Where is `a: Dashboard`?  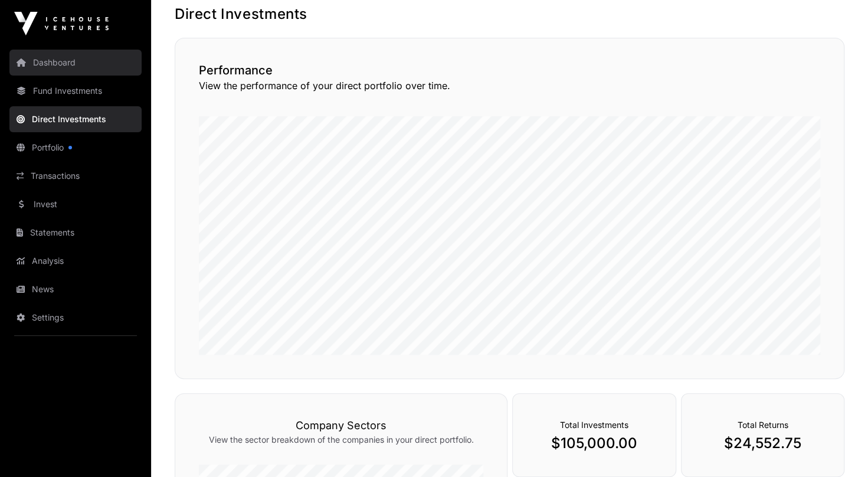
a: Dashboard is located at coordinates (76, 62).